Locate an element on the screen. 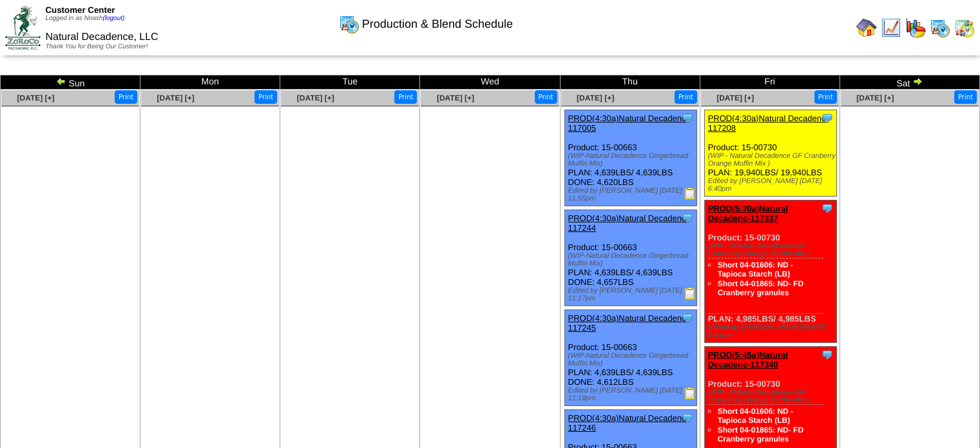 This screenshot has height=448, width=980. a: PROD(4:30a)Natural Decadenc-117246 is located at coordinates (628, 423).